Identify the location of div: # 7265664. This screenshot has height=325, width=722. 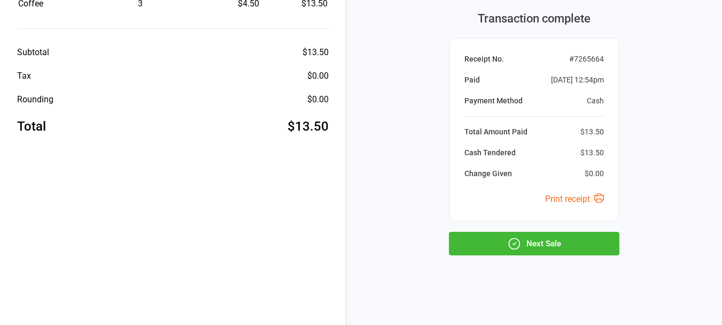
(587, 59).